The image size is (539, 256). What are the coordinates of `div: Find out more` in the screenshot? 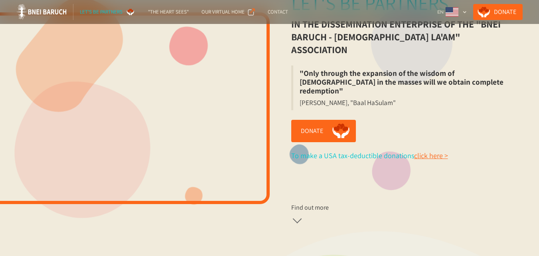 It's located at (310, 207).